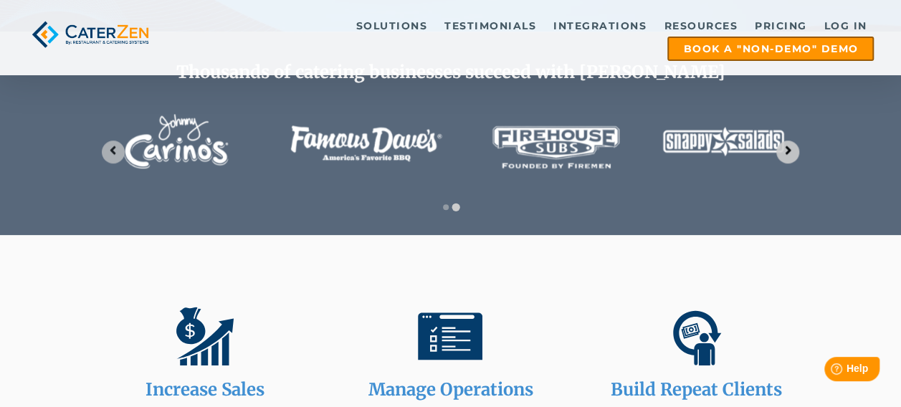  I want to click on img: Increase catering sales, so click(205, 336).